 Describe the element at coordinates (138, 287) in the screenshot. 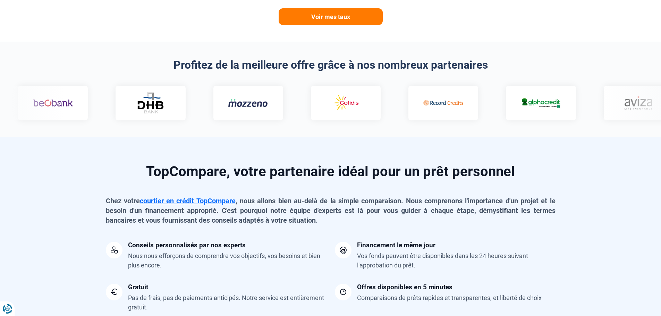

I see `div: Gratuit` at that location.